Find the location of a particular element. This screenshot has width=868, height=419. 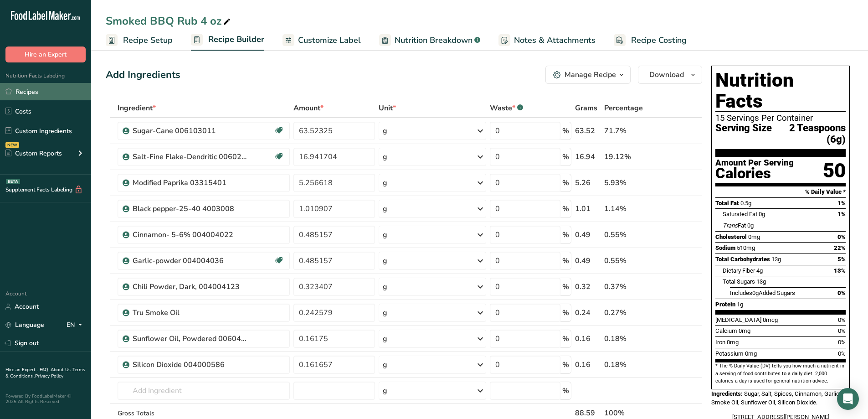

div: 0.37% is located at coordinates (632, 287).